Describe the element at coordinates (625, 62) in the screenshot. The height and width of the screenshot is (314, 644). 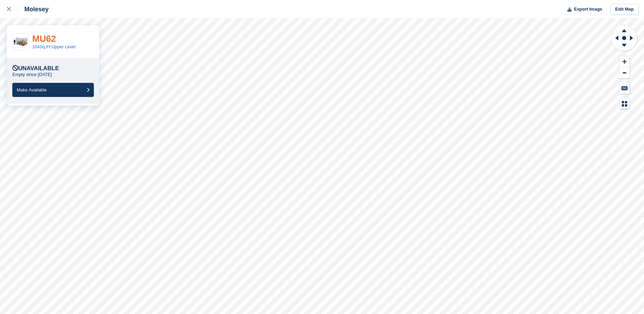
I see `button: Zoom In` at that location.